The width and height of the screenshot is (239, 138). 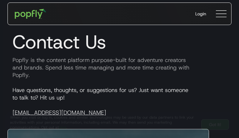 What do you see at coordinates (103, 122) in the screenshot?
I see `div: When you visit or log in, cookies and similar technologies may be used by our data partners to li...` at bounding box center [103, 122].